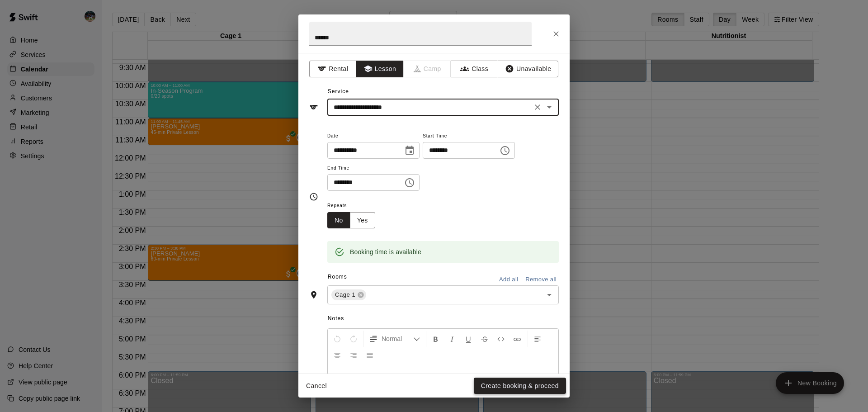 The image size is (868, 412). What do you see at coordinates (395, 339) in the screenshot?
I see `button: Formatting Options` at bounding box center [395, 339].